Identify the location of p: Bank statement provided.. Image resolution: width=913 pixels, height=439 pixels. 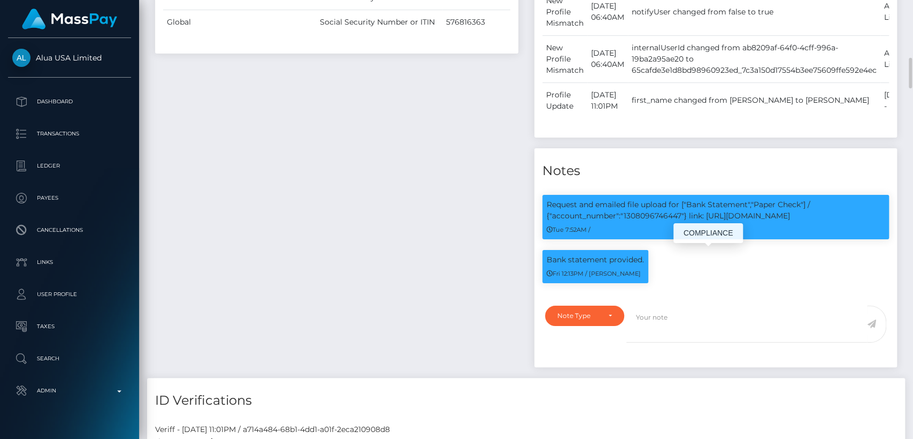
(595, 259).